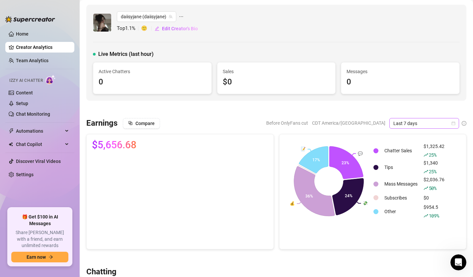 The width and height of the screenshot is (473, 277). What do you see at coordinates (102, 123) in the screenshot?
I see `h3: Earnings` at bounding box center [102, 123].